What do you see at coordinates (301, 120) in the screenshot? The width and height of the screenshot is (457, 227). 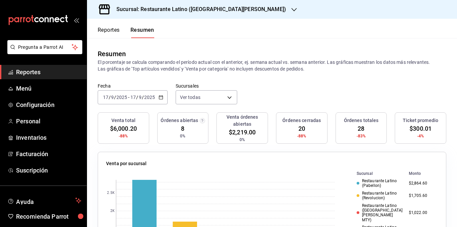 I see `h3: Órdenes cerradas` at bounding box center [301, 120].